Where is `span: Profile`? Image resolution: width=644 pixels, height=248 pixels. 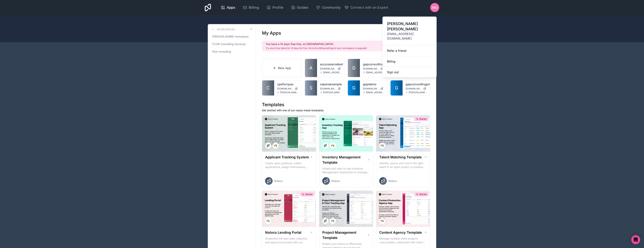 span: Profile is located at coordinates (278, 7).